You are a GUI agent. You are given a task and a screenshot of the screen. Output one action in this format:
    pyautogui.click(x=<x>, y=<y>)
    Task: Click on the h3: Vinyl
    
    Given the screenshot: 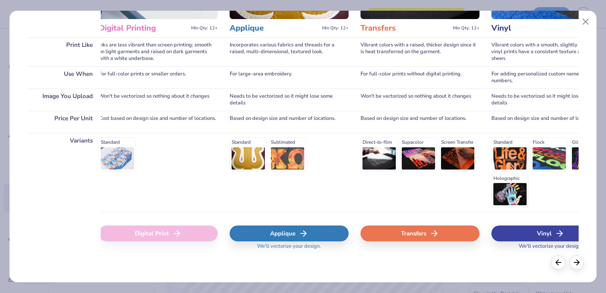 What is the action you would take?
    pyautogui.click(x=536, y=28)
    